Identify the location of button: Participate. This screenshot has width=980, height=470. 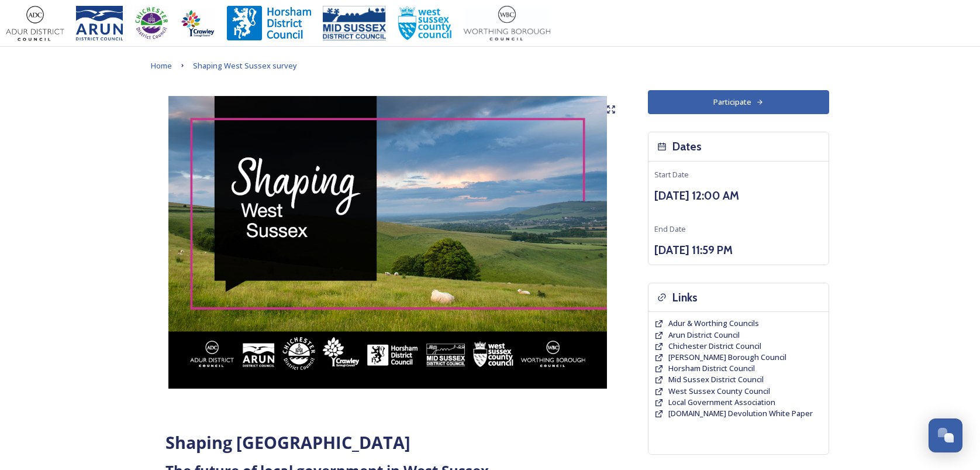
(738, 102).